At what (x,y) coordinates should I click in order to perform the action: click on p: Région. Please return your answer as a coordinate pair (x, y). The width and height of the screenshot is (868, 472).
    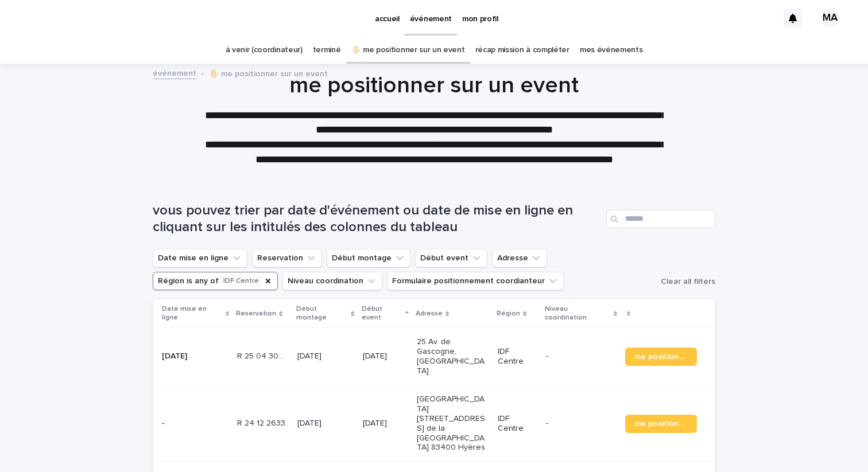
    Looking at the image, I should click on (508, 314).